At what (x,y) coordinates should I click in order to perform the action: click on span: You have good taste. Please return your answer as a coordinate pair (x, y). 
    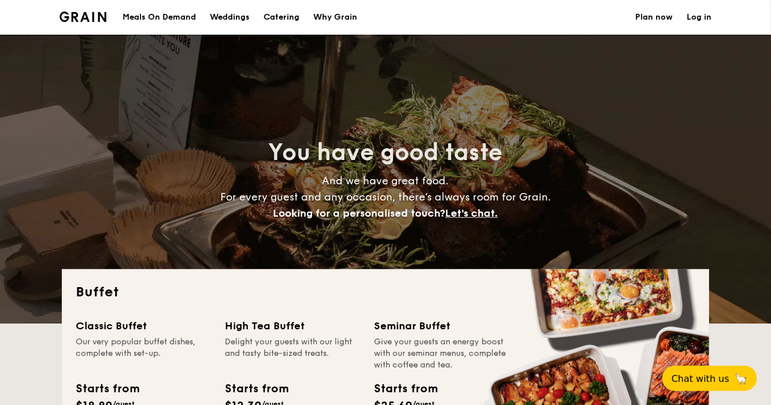
    Looking at the image, I should click on (386, 153).